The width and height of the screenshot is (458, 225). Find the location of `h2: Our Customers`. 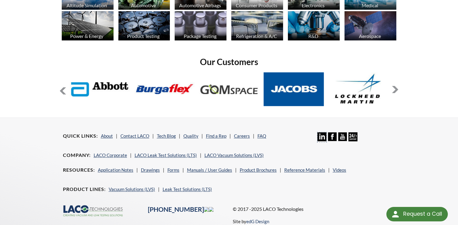

h2: Our Customers is located at coordinates (229, 62).